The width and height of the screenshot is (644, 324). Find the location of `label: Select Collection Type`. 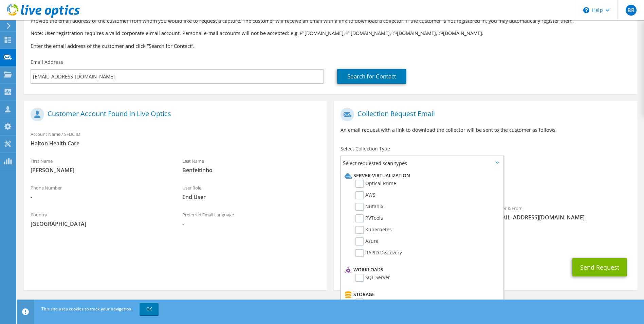

label: Select Collection Type is located at coordinates (365, 149).